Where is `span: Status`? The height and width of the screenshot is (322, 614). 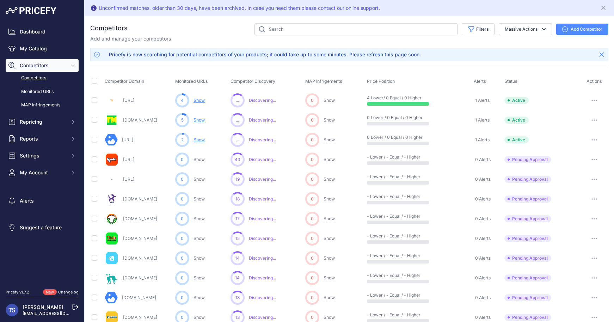 span: Status is located at coordinates (511, 81).